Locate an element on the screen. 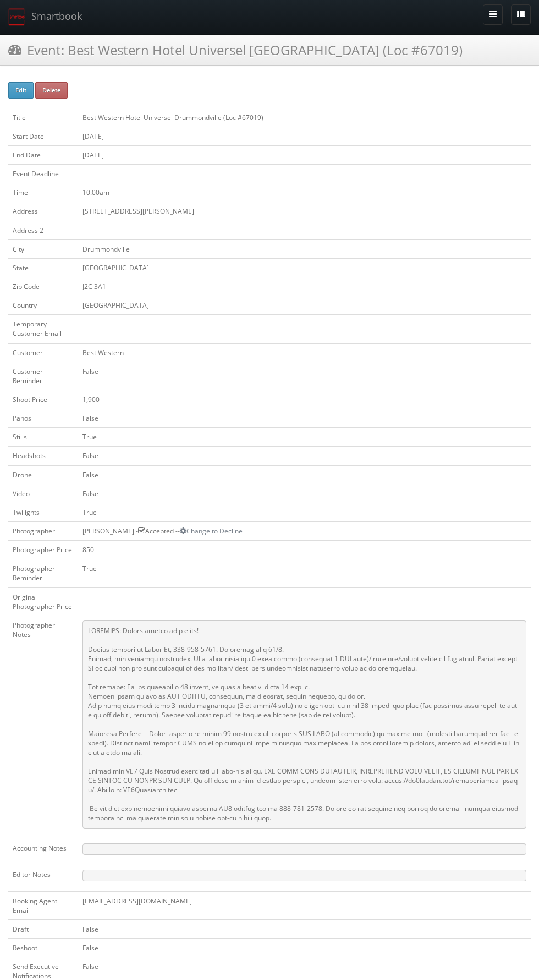 The height and width of the screenshot is (980, 539). td: Accounting Notes is located at coordinates (43, 852).